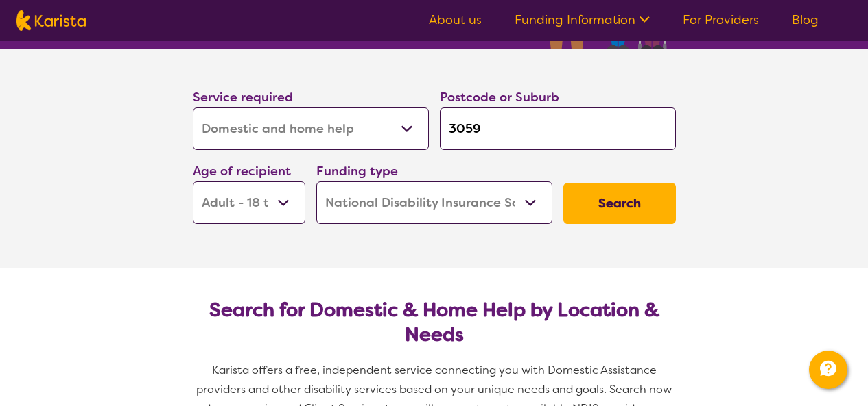  Describe the element at coordinates (500, 97) in the screenshot. I see `label: Postcode or Suburb` at that location.